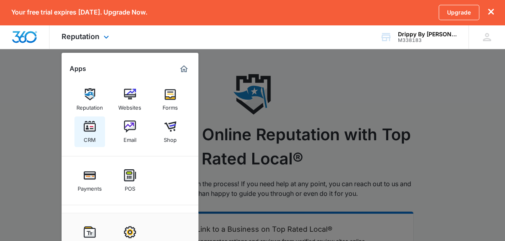  What do you see at coordinates (184, 69) in the screenshot?
I see `a: Marketing 360® Dashboard` at bounding box center [184, 69].